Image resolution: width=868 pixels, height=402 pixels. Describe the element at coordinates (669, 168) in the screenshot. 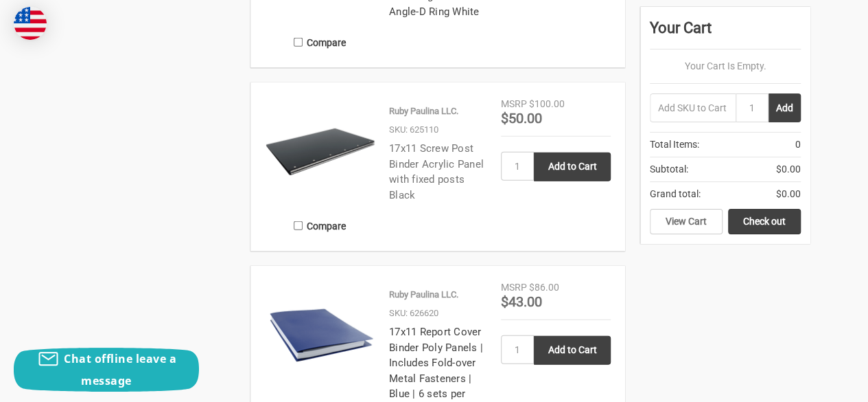

I see `span: Subtotal:` at that location.